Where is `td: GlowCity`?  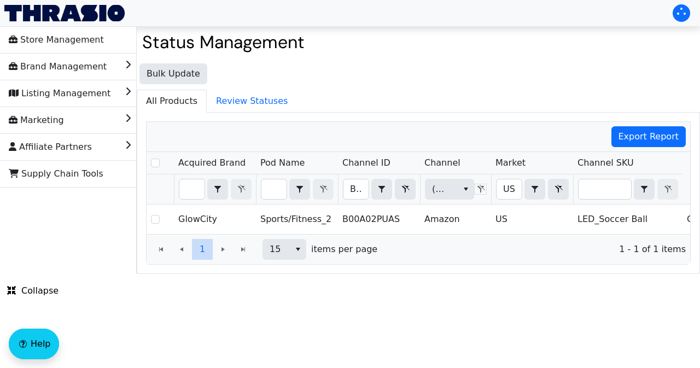
td: GlowCity is located at coordinates (215, 219).